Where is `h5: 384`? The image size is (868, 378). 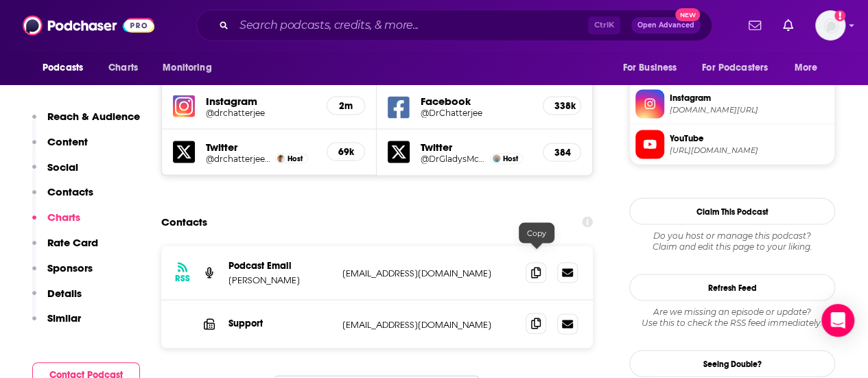
h5: 384 is located at coordinates (562, 151).